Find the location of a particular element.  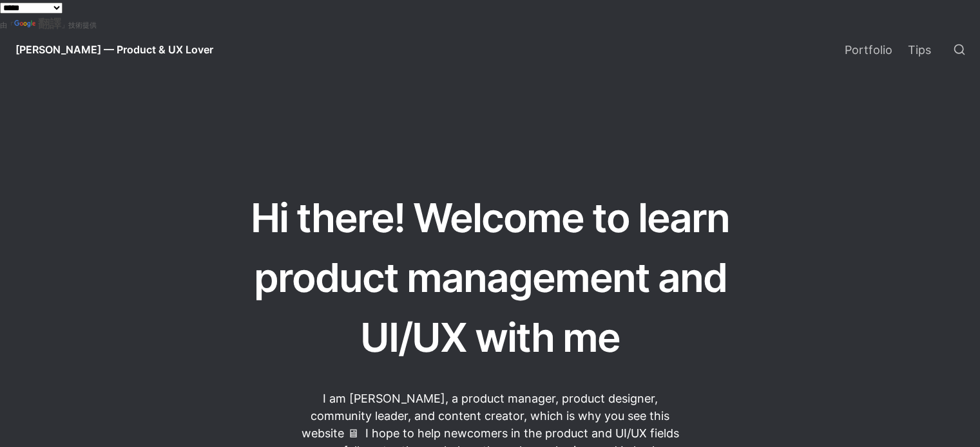

a: 翻譯 is located at coordinates (37, 23).